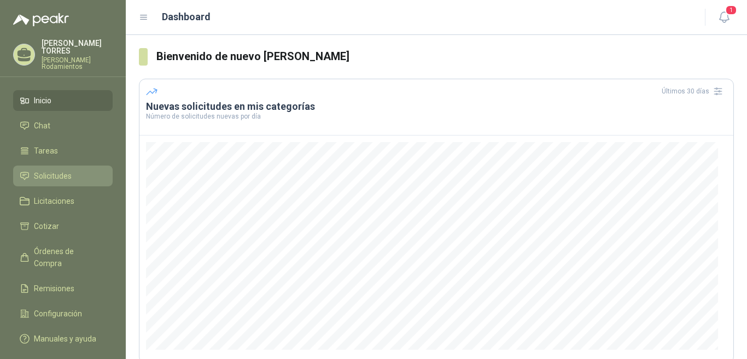 The width and height of the screenshot is (747, 359). Describe the element at coordinates (42, 126) in the screenshot. I see `span: Chat` at that location.